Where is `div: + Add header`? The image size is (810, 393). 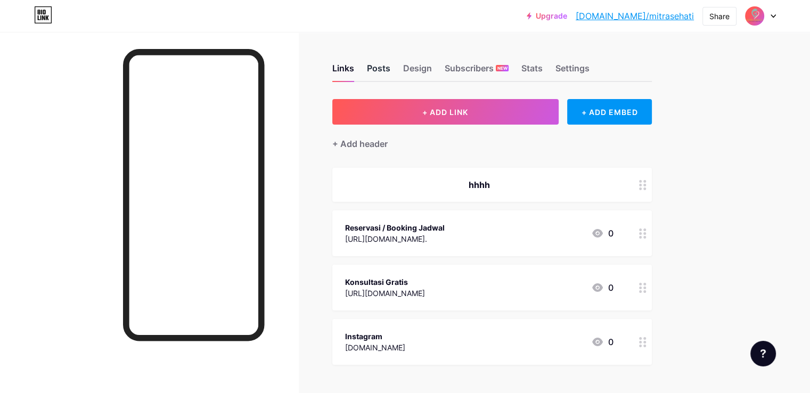 div: + Add header is located at coordinates (360, 144).